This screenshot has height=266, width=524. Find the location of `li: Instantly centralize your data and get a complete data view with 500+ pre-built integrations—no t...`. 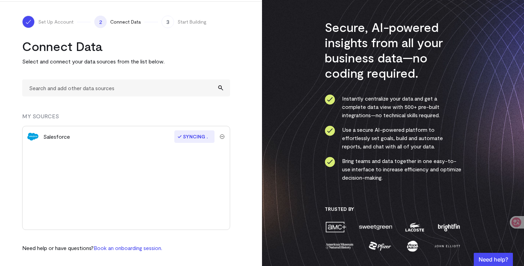

li: Instantly centralize your data and get a complete data view with 500+ pre-built integrations—no t... is located at coordinates (393, 107).